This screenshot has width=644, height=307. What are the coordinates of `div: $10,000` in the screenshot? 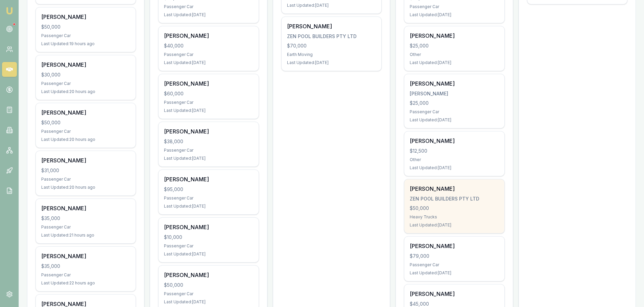 It's located at (208, 237).